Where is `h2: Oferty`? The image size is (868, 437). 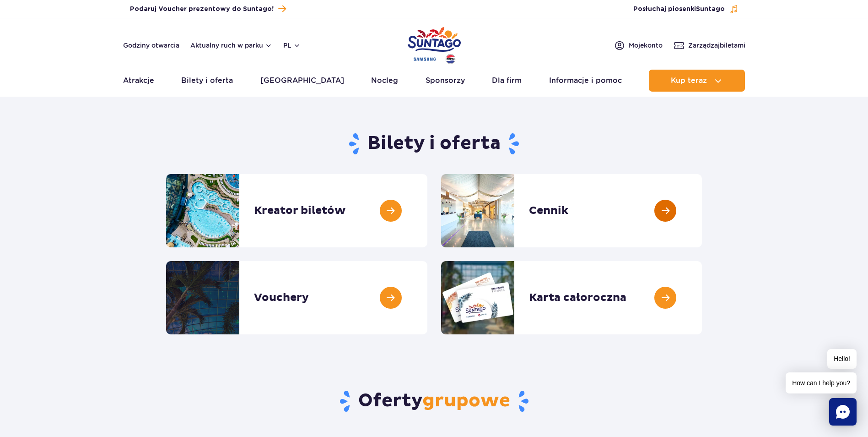 h2: Oferty is located at coordinates (434, 401).